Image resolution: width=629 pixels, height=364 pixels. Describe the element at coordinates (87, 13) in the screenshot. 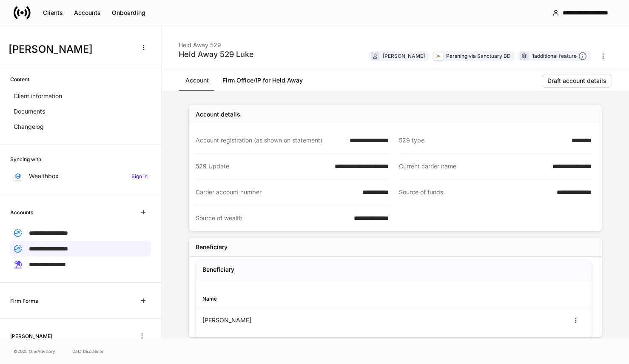

I see `div: Accounts` at that location.